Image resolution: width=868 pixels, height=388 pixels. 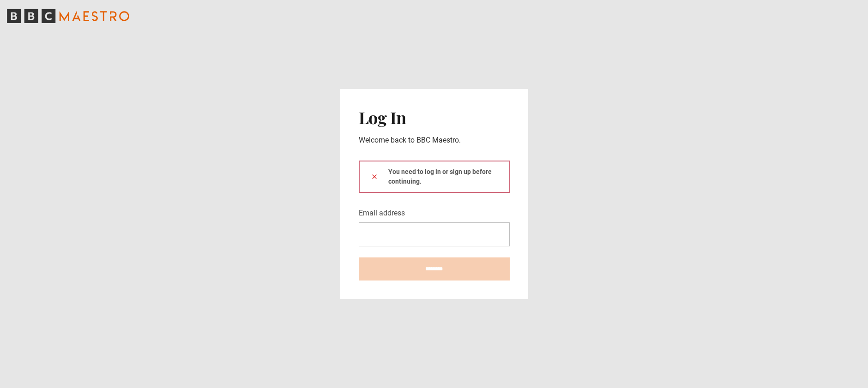 What do you see at coordinates (382, 214) in the screenshot?
I see `label: Email address` at bounding box center [382, 214].